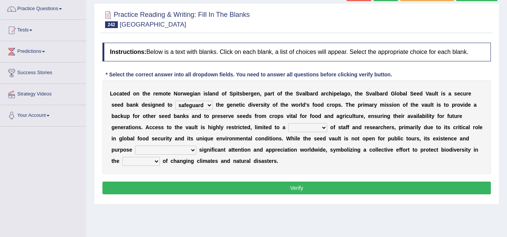 The image size is (507, 237). Describe the element at coordinates (111, 94) in the screenshot. I see `b: L` at that location.